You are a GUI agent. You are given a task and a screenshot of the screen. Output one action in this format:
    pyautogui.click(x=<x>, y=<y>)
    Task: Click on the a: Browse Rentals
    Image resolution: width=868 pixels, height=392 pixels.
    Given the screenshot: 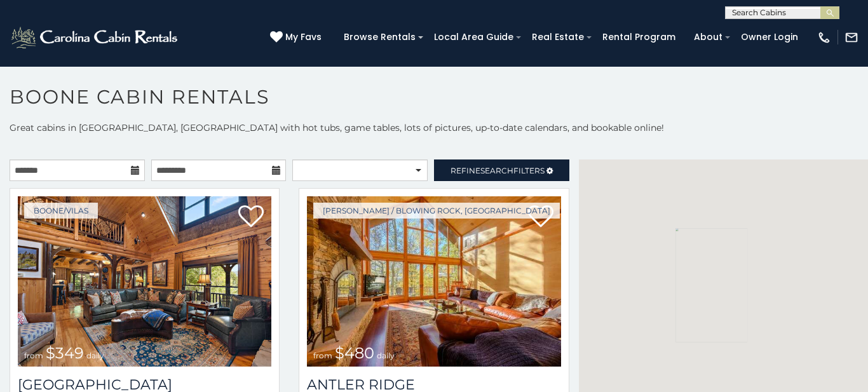 What is the action you would take?
    pyautogui.click(x=379, y=37)
    